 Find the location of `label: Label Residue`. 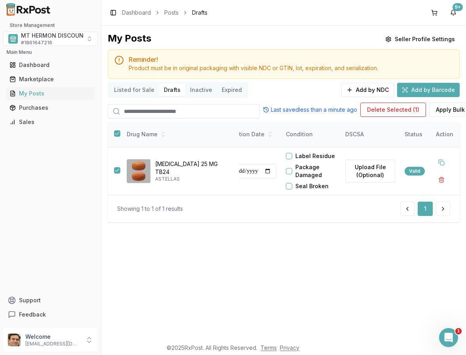

label: Label Residue is located at coordinates (315, 156).